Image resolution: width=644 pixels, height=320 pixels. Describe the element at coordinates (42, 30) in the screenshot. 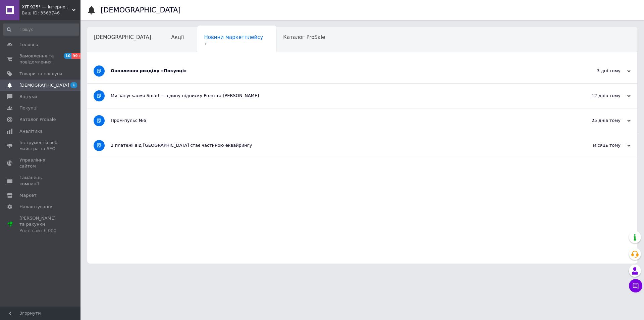

I see `input: Пошук` at that location.